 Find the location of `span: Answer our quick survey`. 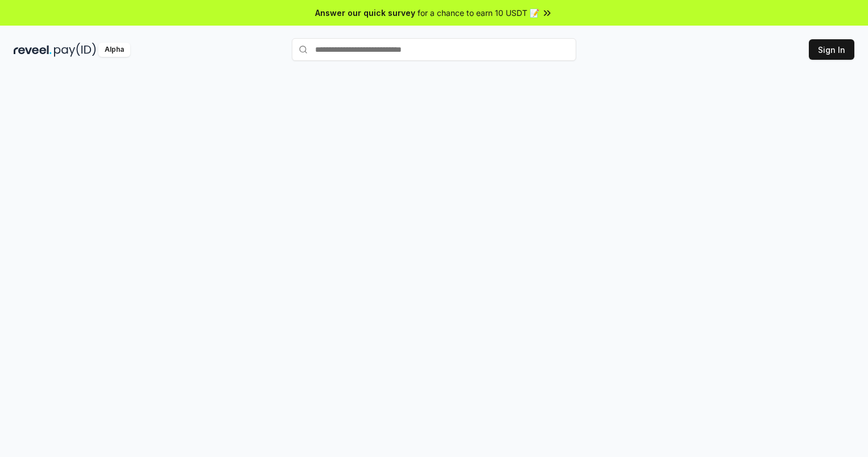

span: Answer our quick survey is located at coordinates (365, 12).